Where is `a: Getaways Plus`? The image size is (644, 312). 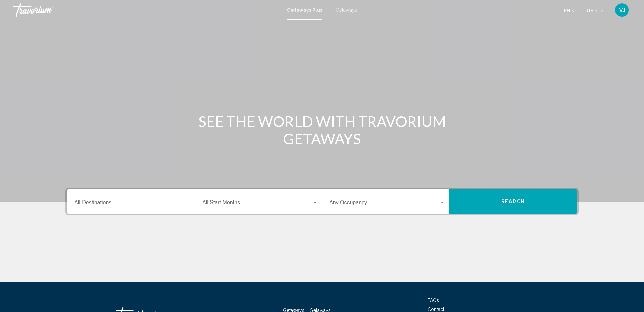 a: Getaways Plus is located at coordinates (305, 10).